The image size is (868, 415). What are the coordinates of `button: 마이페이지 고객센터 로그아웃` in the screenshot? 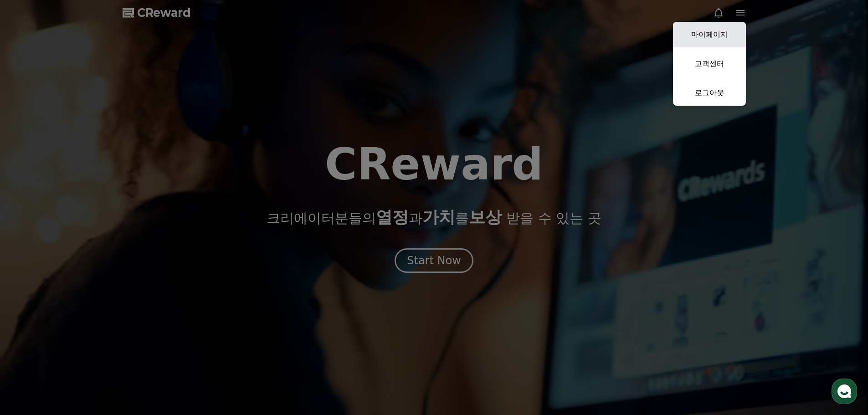 It's located at (709, 64).